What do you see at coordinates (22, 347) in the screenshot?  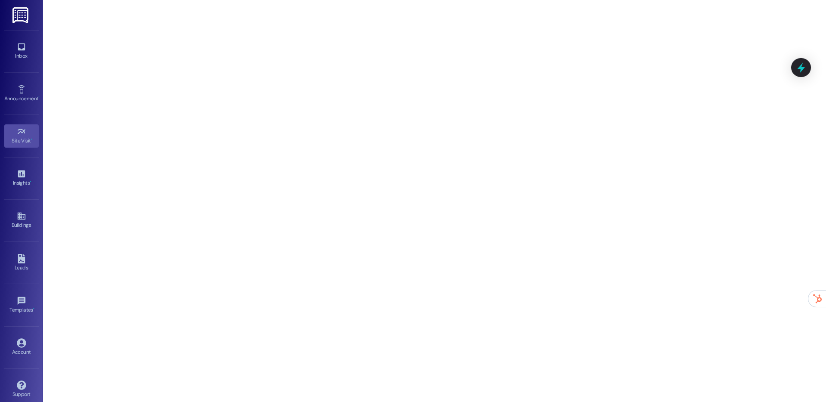 I see `a: Account` at bounding box center [22, 347].